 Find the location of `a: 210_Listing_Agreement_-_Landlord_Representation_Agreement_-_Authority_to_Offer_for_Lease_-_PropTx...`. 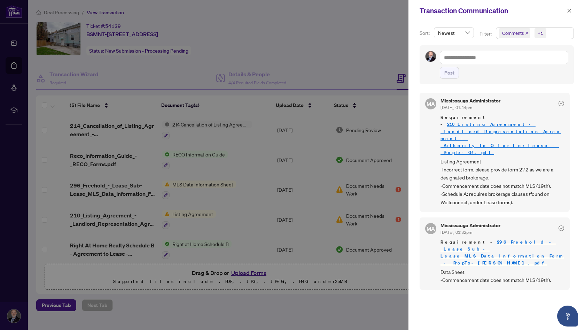

a: 210_Listing_Agreement_-_Landlord_Representation_Agreement_-_Authority_to_Offer_for_Lease_-_PropTx... is located at coordinates (500, 138).